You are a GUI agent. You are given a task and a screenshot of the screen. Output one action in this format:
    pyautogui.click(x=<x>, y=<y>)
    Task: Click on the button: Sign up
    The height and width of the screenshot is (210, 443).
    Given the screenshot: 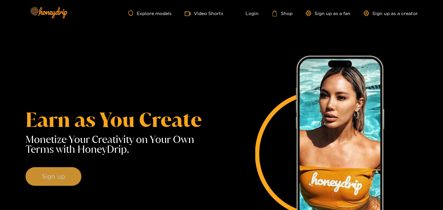 What is the action you would take?
    pyautogui.click(x=53, y=176)
    